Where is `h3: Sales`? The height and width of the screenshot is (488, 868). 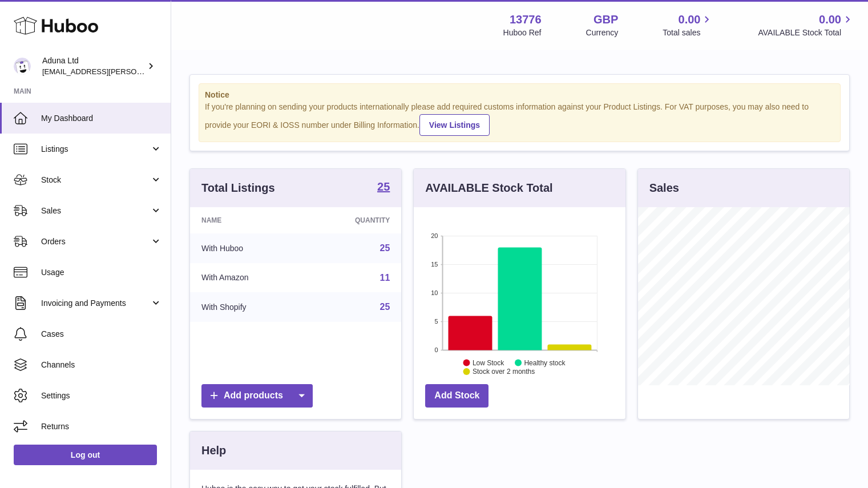 h3: Sales is located at coordinates (664, 188).